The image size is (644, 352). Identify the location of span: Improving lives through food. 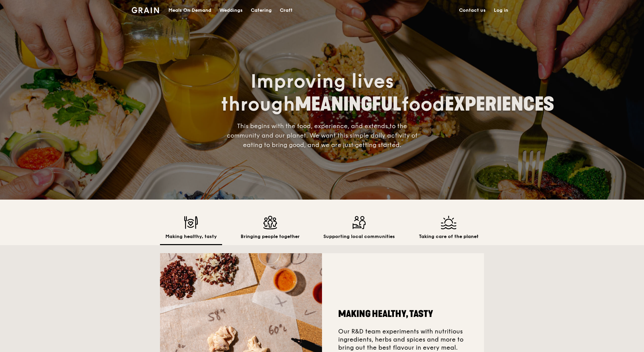
(387, 93).